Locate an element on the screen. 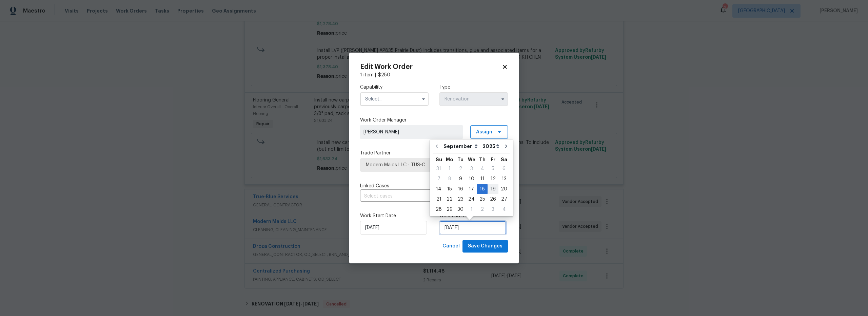 This screenshot has width=868, height=316. div: Sat Sep 13 2025 is located at coordinates (504, 178).